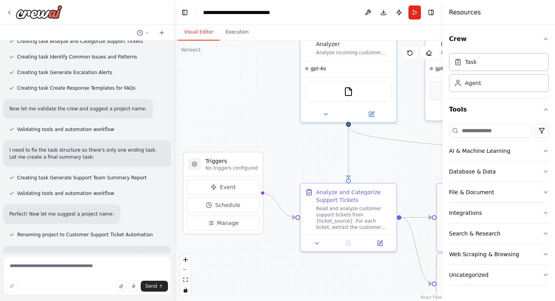  What do you see at coordinates (465, 12) in the screenshot?
I see `h4: Resources` at bounding box center [465, 12].